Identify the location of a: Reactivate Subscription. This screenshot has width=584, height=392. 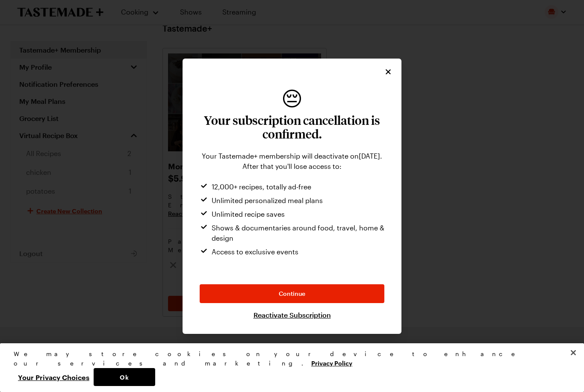
(292, 315).